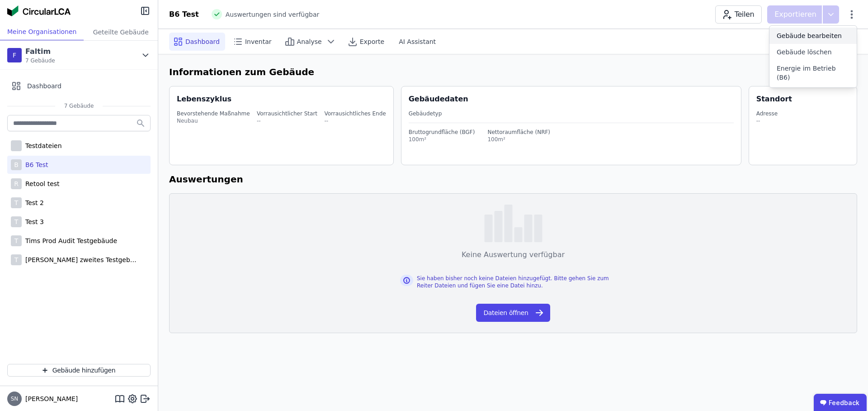  I want to click on img: empty-state, so click(513, 223).